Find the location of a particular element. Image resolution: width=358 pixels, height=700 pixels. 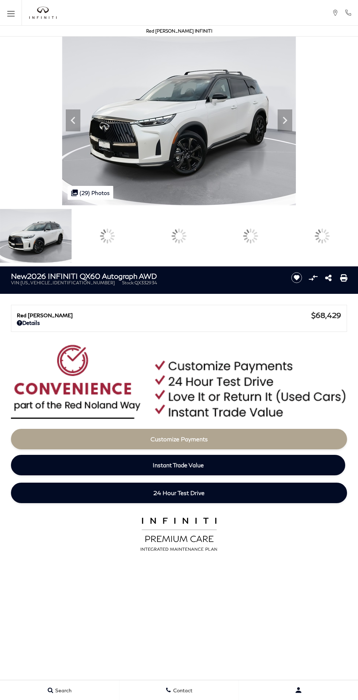

span: 24 Hour Test Drive is located at coordinates (179, 492).